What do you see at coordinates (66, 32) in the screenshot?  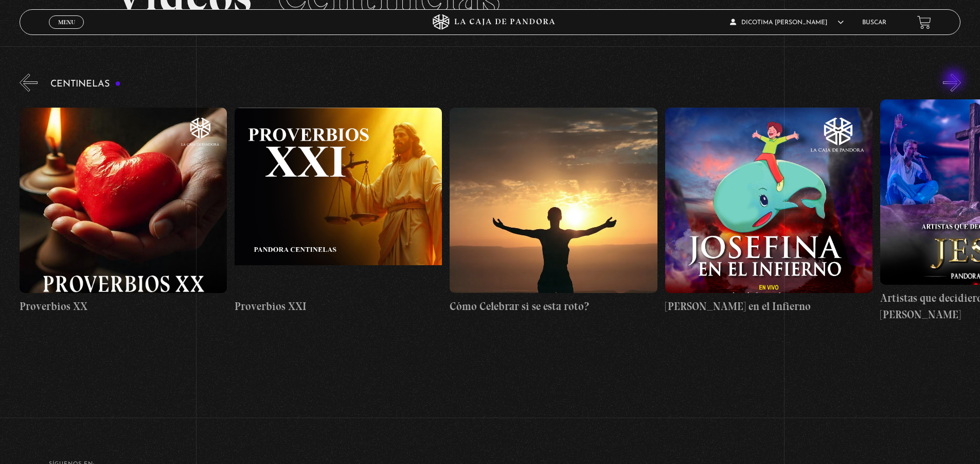 I see `span: Cerrar` at bounding box center [66, 32].